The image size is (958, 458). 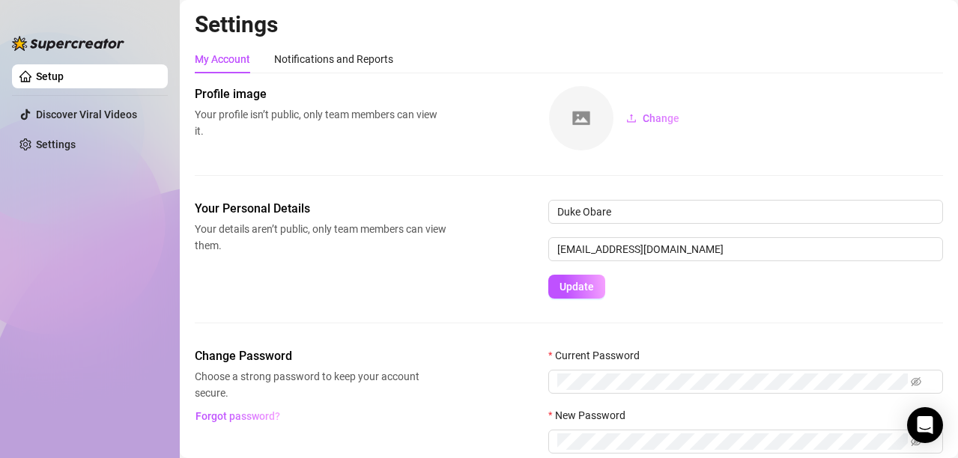 What do you see at coordinates (55, 145) in the screenshot?
I see `a: Settings` at bounding box center [55, 145].